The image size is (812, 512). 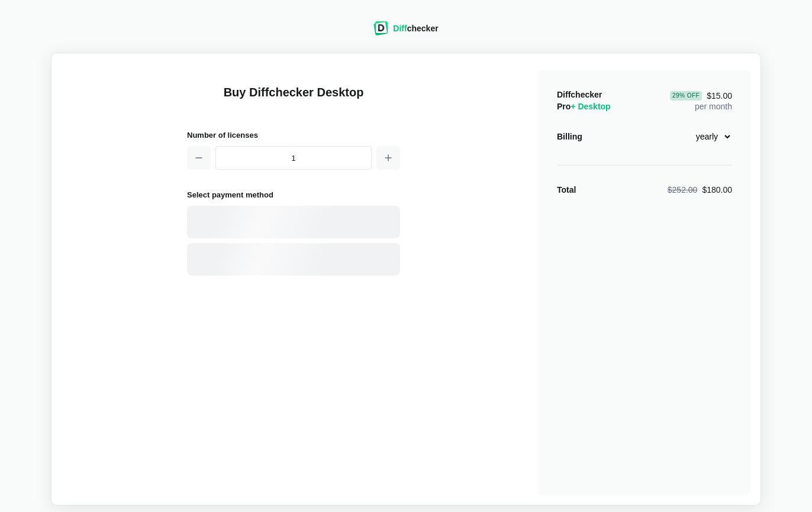 What do you see at coordinates (399, 28) in the screenshot?
I see `span: Diff` at bounding box center [399, 28].